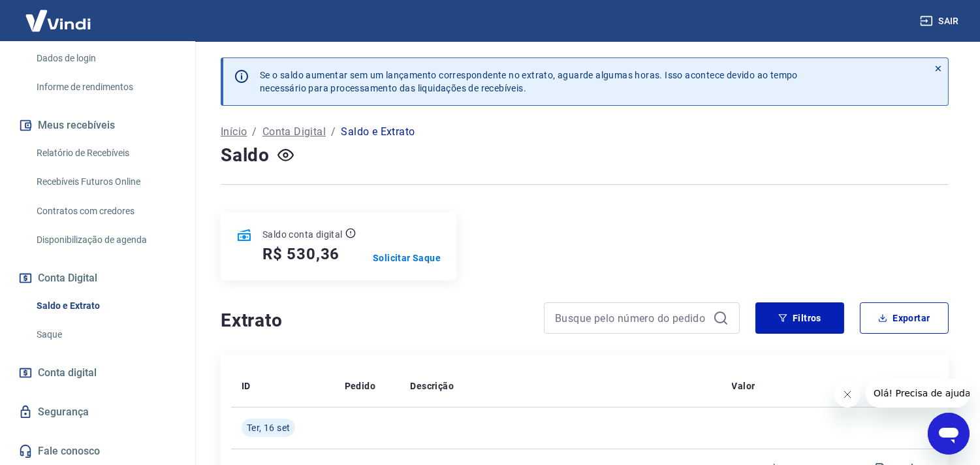 The height and width of the screenshot is (465, 980). I want to click on p: Pedido, so click(360, 387).